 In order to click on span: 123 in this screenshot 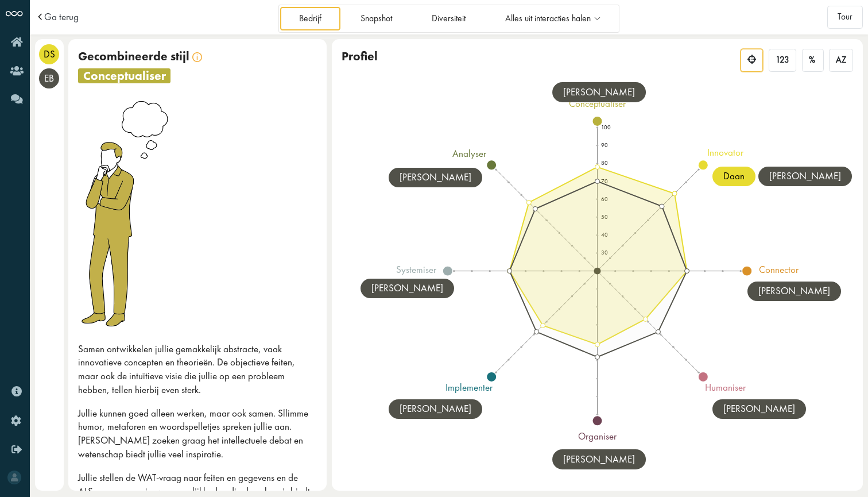, I will do `click(783, 60)`.